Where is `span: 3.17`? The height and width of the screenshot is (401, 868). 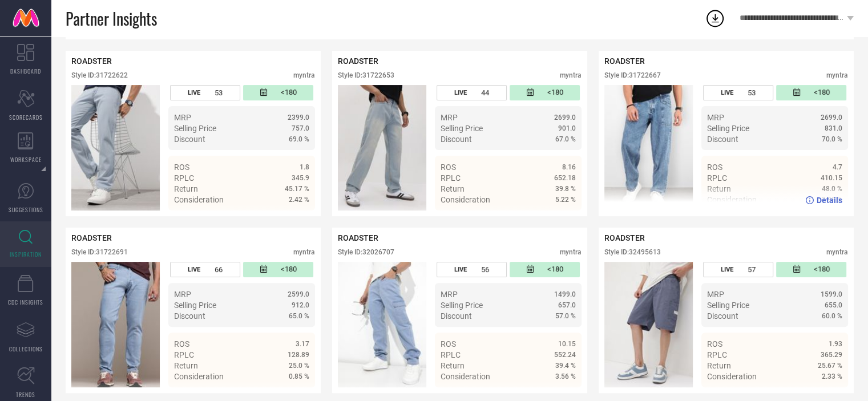
span: 3.17 is located at coordinates (303, 344).